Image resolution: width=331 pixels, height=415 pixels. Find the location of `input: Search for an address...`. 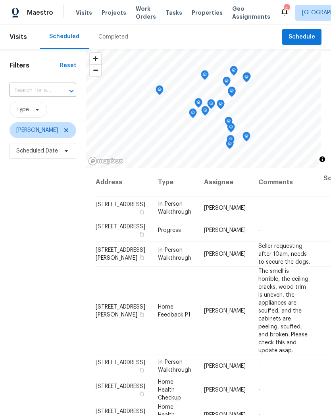

input: Search for an address... is located at coordinates (32, 91).